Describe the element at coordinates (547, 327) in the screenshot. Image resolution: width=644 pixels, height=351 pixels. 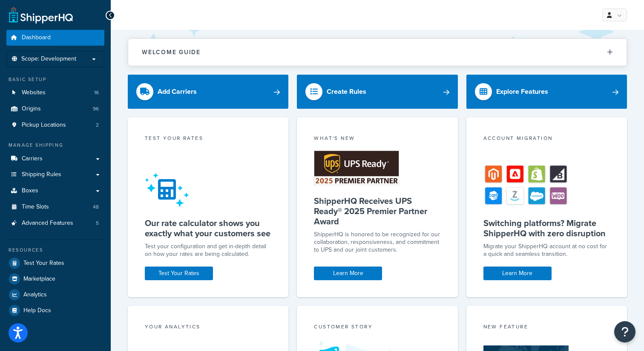
I see `div: New Feature` at that location.